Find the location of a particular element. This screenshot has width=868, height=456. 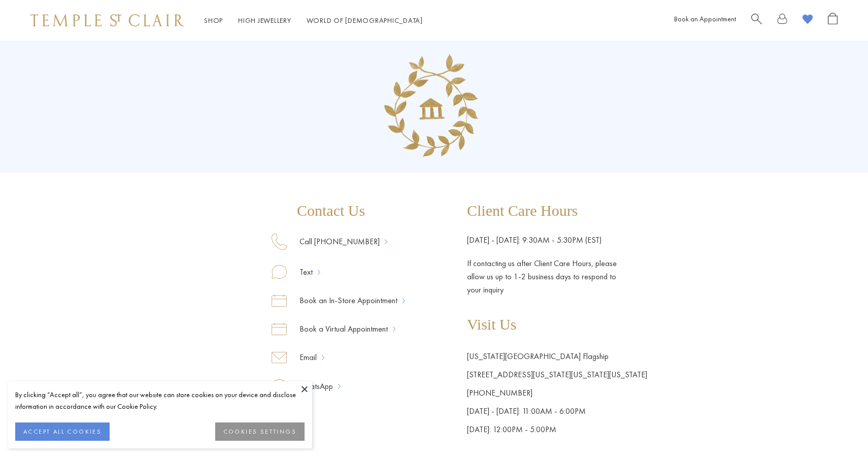

a: ShopShop is located at coordinates (213, 20).